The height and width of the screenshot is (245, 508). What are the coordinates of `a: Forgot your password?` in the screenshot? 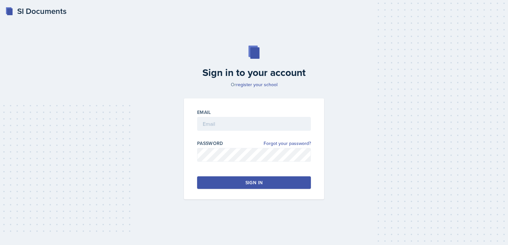 It's located at (287, 143).